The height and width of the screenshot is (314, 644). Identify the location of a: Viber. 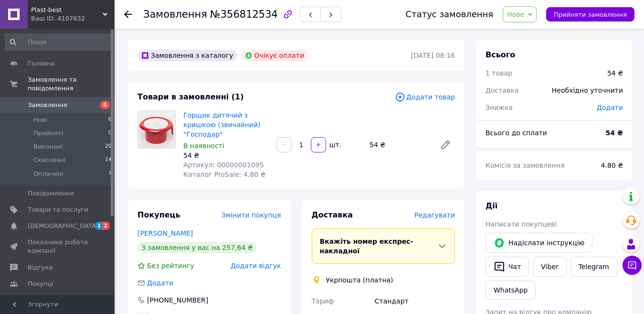
(550, 267).